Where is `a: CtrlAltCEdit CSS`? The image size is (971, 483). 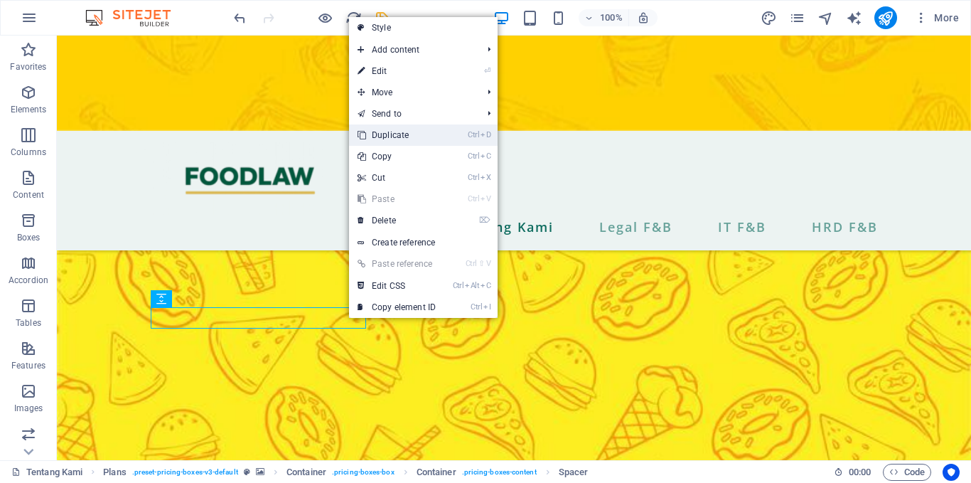
a: CtrlAltCEdit CSS is located at coordinates (397, 286).